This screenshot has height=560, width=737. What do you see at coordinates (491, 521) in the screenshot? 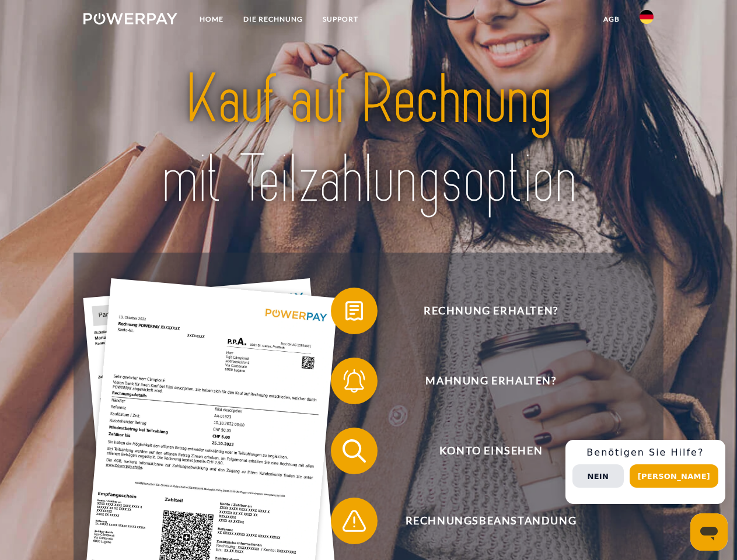
I see `span: Rechnungsbeanstandung` at bounding box center [491, 521].